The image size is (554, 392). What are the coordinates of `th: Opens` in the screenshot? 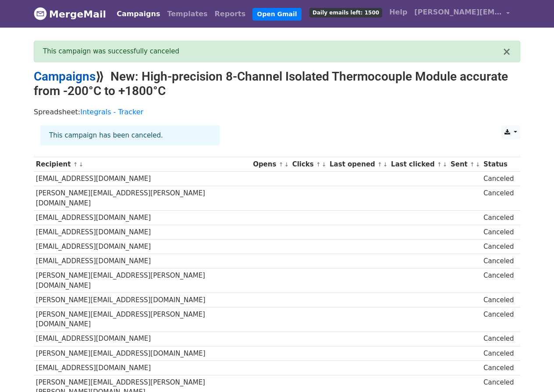 It's located at (270, 164).